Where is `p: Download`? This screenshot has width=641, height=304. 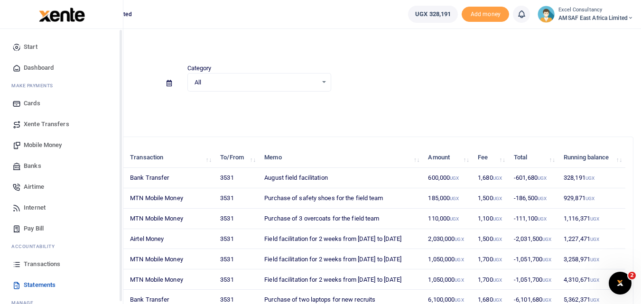
p: Download is located at coordinates (334, 108).